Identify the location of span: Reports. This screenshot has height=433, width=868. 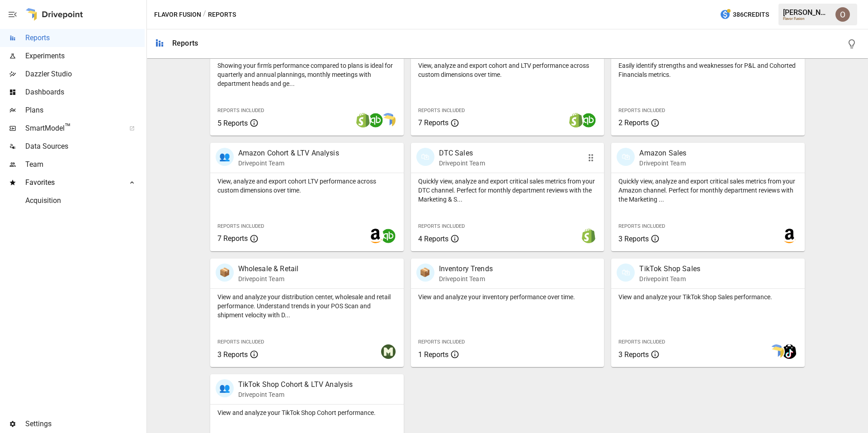
(85, 38).